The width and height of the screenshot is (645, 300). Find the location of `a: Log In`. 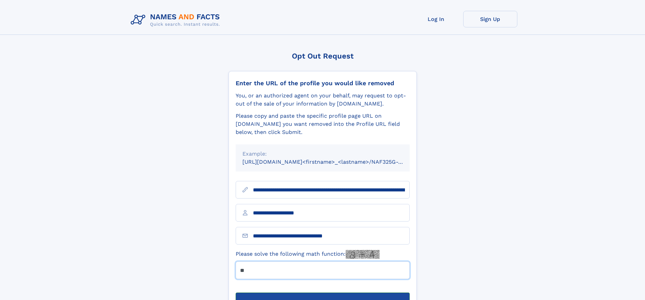

a: Log In is located at coordinates (436, 19).